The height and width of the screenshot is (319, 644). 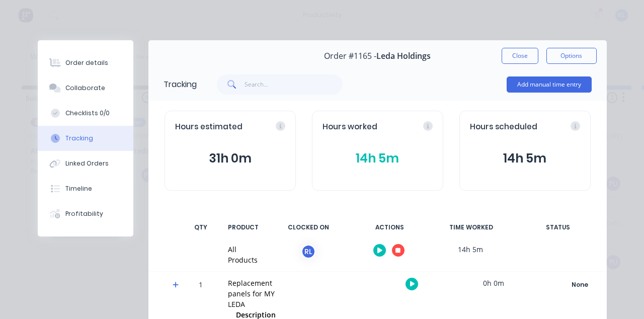 What do you see at coordinates (86, 63) in the screenshot?
I see `button: Order details` at bounding box center [86, 63].